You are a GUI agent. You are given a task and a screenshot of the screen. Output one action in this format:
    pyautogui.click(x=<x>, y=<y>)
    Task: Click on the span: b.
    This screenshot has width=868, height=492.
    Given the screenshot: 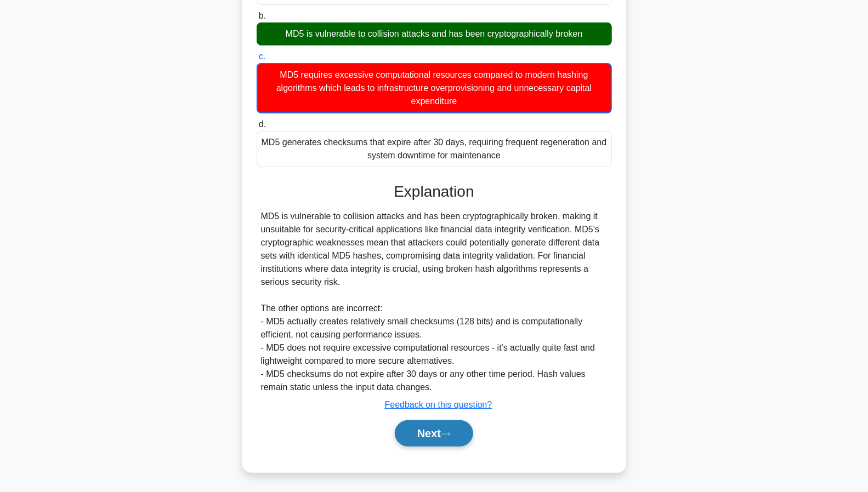 What is the action you would take?
    pyautogui.click(x=263, y=15)
    